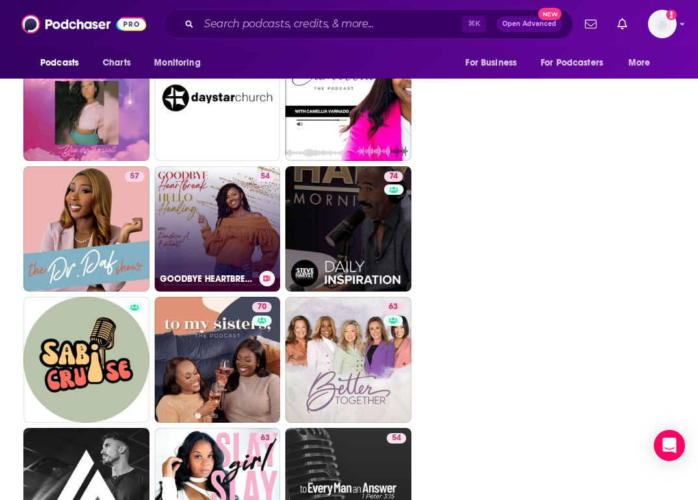  What do you see at coordinates (218, 98) in the screenshot?
I see `a: 38` at bounding box center [218, 98].